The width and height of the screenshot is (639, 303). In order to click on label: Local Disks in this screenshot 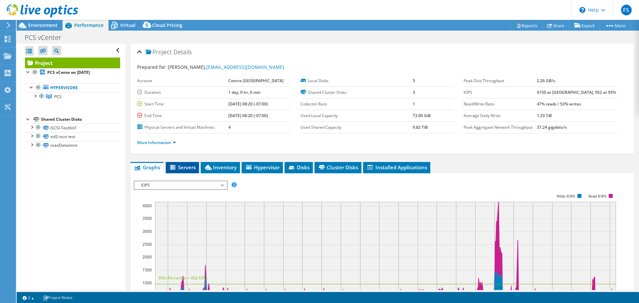, I will do `click(357, 81)`.